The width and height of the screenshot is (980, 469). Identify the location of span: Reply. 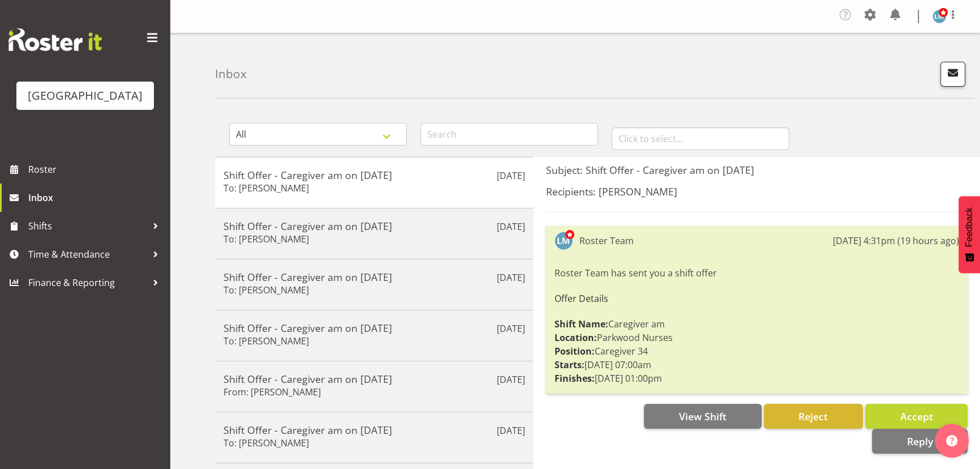
(919, 441).